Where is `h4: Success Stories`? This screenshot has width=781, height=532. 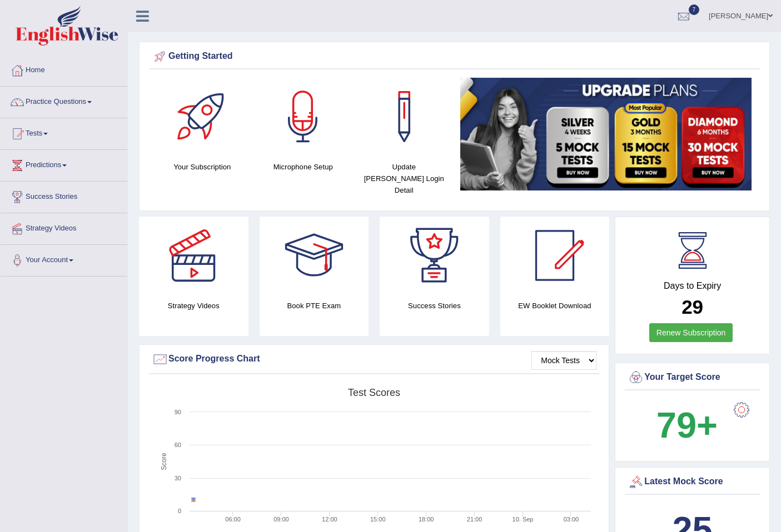 h4: Success Stories is located at coordinates (434, 305).